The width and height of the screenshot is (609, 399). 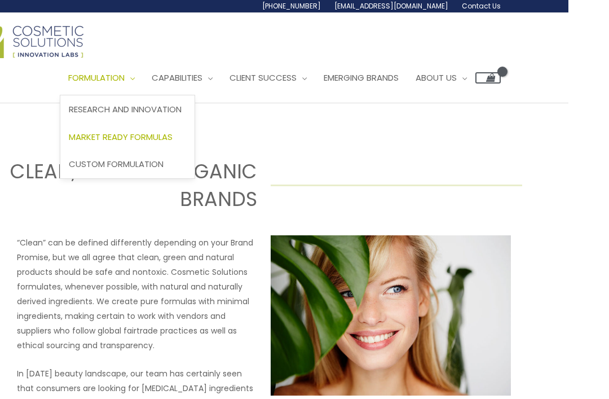 What do you see at coordinates (127, 109) in the screenshot?
I see `a: Research and Innovation` at bounding box center [127, 109].